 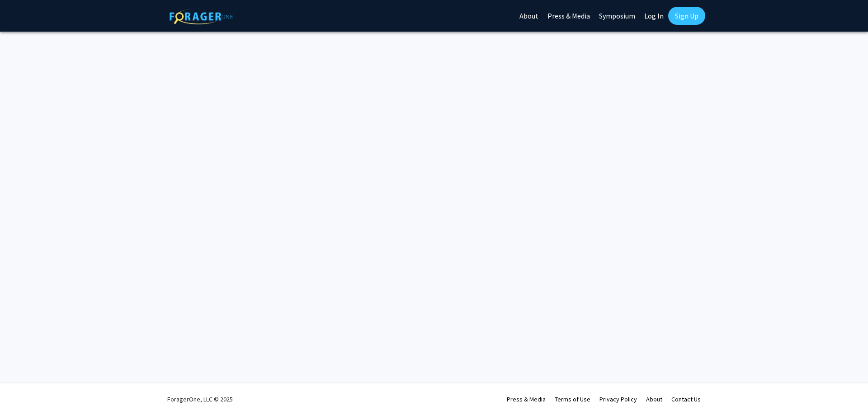 What do you see at coordinates (526, 399) in the screenshot?
I see `a: Press & Media` at bounding box center [526, 399].